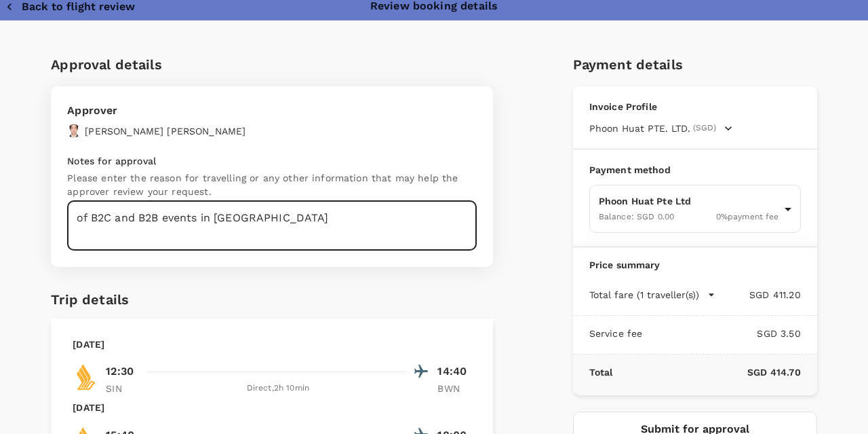 The height and width of the screenshot is (434, 868). Describe the element at coordinates (661, 128) in the screenshot. I see `button: Phoon Huat PTE. LTD.(SGD)` at that location.